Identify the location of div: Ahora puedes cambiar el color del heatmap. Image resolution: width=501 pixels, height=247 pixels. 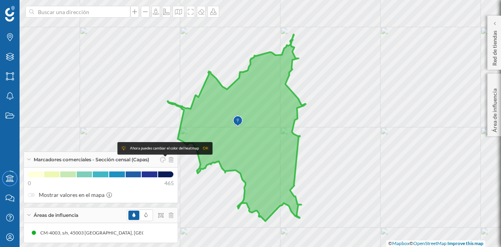
(164, 148).